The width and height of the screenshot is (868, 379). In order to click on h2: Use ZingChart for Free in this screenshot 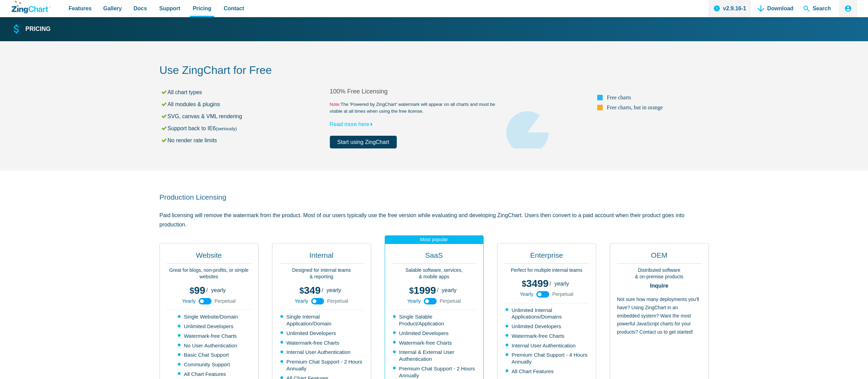, I will do `click(434, 71)`.